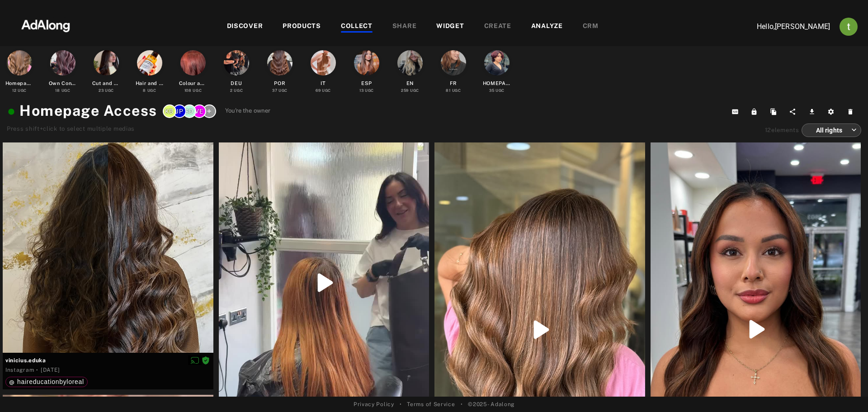 The width and height of the screenshot is (868, 412). What do you see at coordinates (106, 83) in the screenshot?
I see `div: Cut and Style` at bounding box center [106, 83].